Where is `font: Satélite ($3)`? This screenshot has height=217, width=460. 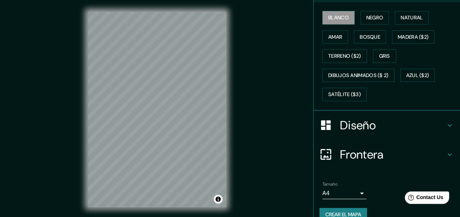
font: Satélite ($3) is located at coordinates (344, 94).